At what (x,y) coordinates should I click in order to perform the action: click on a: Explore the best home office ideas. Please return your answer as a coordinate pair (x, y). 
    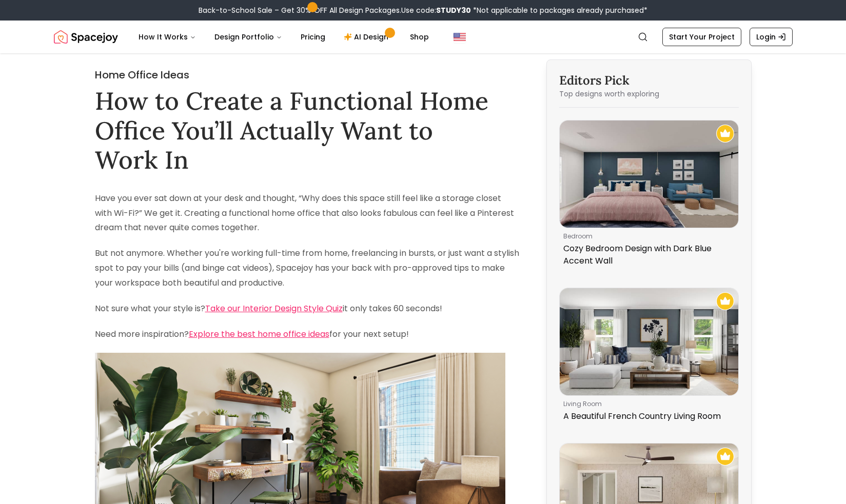
    Looking at the image, I should click on (259, 334).